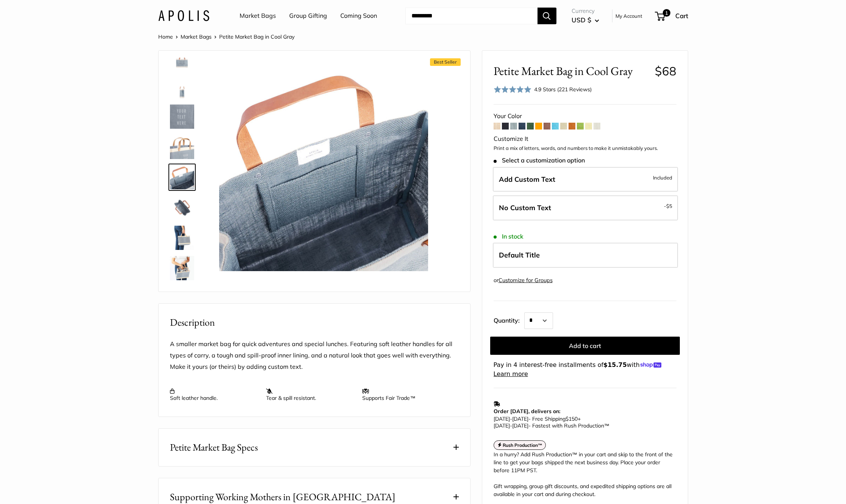 The image size is (846, 504). Describe the element at coordinates (585, 20) in the screenshot. I see `button: USD $` at that location.